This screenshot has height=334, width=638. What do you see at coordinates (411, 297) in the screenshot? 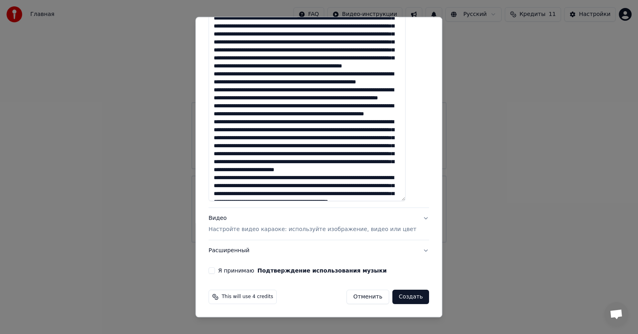
I see `button: Создать` at bounding box center [411, 297].